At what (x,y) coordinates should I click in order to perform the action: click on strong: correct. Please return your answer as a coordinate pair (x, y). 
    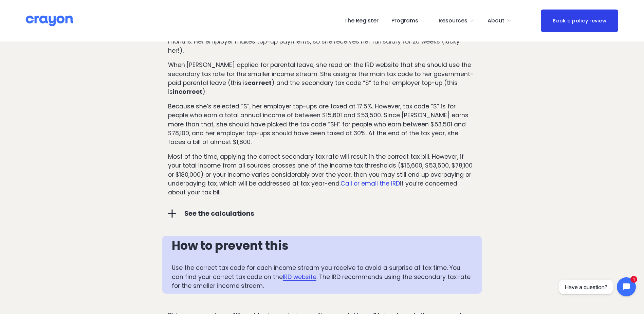
    Looking at the image, I should click on (260, 83).